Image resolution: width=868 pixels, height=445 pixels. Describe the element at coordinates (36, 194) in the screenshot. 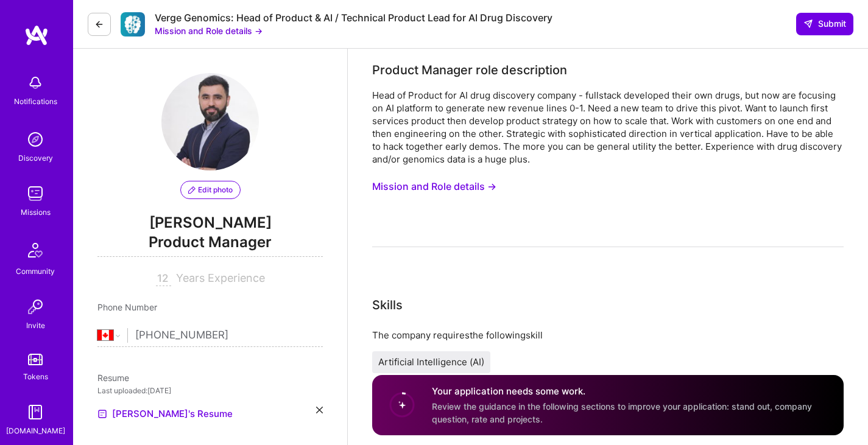

I see `img: teamwork` at that location.